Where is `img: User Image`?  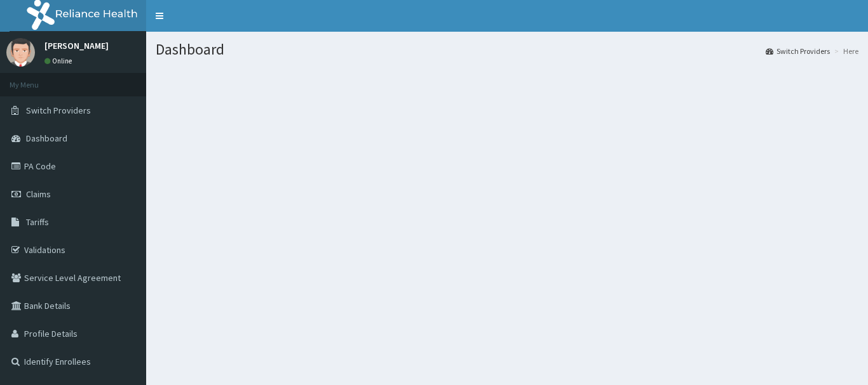
img: User Image is located at coordinates (20, 52).